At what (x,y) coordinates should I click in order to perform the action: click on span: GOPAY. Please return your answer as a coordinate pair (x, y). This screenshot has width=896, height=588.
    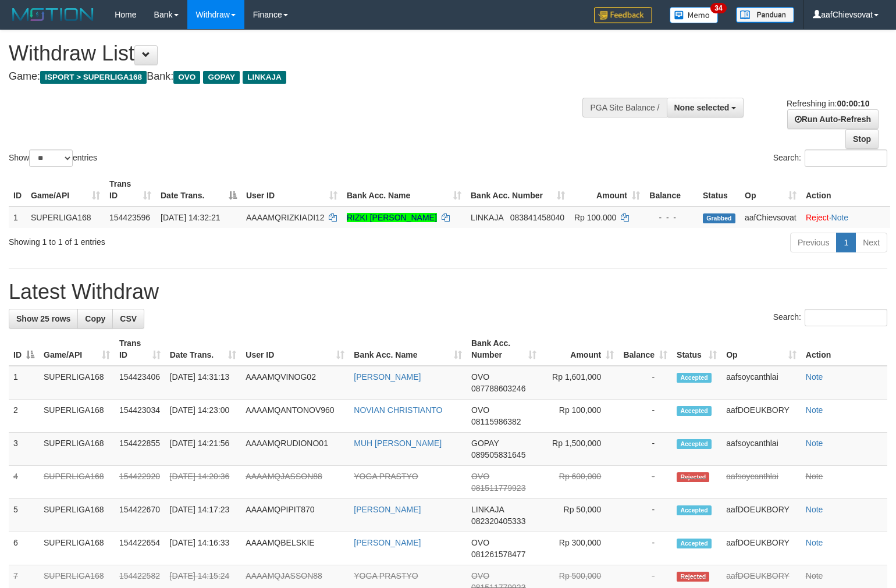
    Looking at the image, I should click on (485, 444).